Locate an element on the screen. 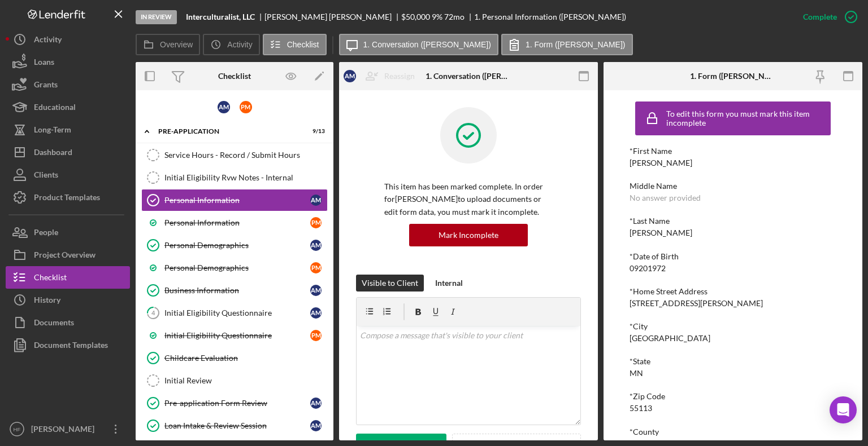  div: Open Intercom Messenger is located at coordinates (843, 411).